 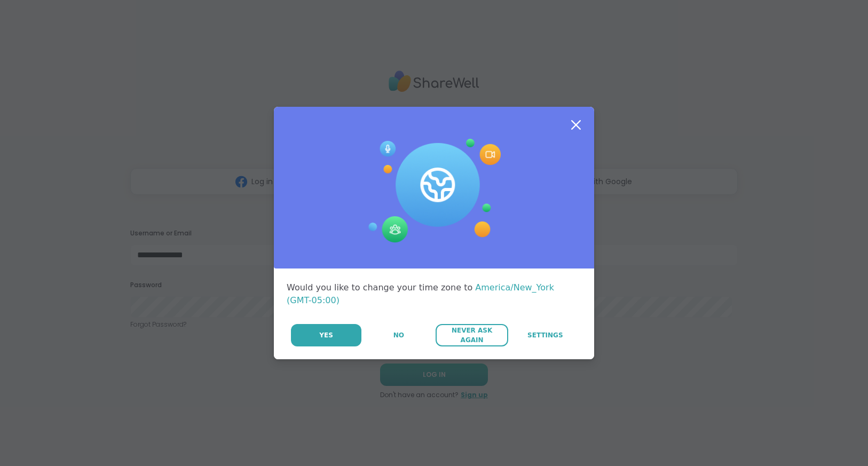 What do you see at coordinates (545, 335) in the screenshot?
I see `a: Settings` at bounding box center [545, 335].